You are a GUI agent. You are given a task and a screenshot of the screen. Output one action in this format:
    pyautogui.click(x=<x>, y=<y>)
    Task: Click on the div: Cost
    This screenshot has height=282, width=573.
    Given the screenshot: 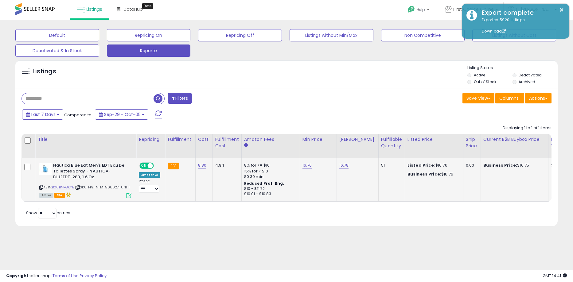 What is the action you would take?
    pyautogui.click(x=204, y=139)
    